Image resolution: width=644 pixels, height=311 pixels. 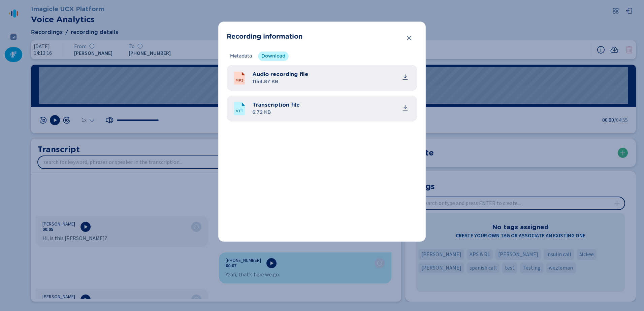 What do you see at coordinates (332, 78) in the screenshot?
I see `div: audio_20251009_141316_MaureenAllanson-+16193482157.mp3` at bounding box center [332, 78].